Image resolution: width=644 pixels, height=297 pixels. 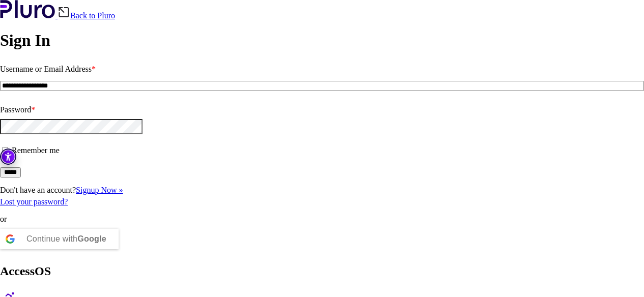 What do you see at coordinates (86, 15) in the screenshot?
I see `a: Back to Pluro` at bounding box center [86, 15].